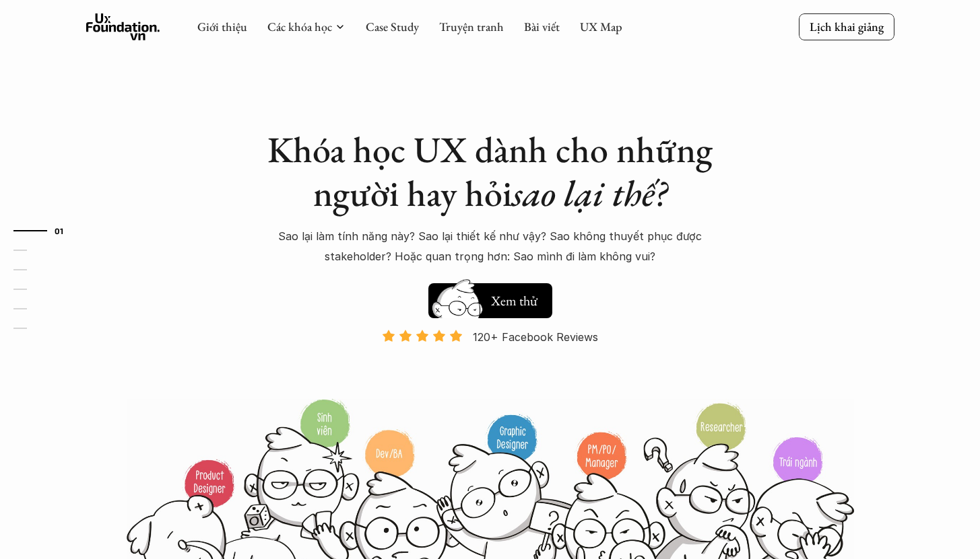 The width and height of the screenshot is (980, 559). Describe the element at coordinates (490, 172) in the screenshot. I see `h1: Khóa học UX dành cho những người hay hỏi` at that location.